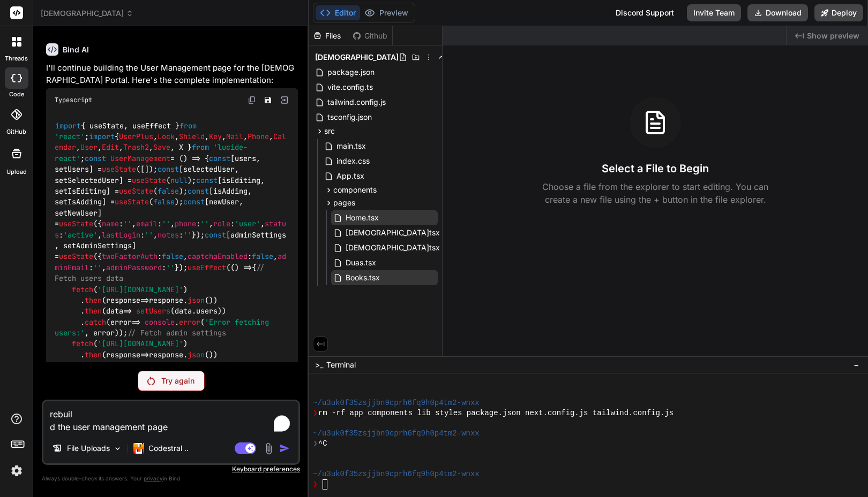 The image size is (868, 497). What do you see at coordinates (179, 181) in the screenshot?
I see `span: null` at bounding box center [179, 181].